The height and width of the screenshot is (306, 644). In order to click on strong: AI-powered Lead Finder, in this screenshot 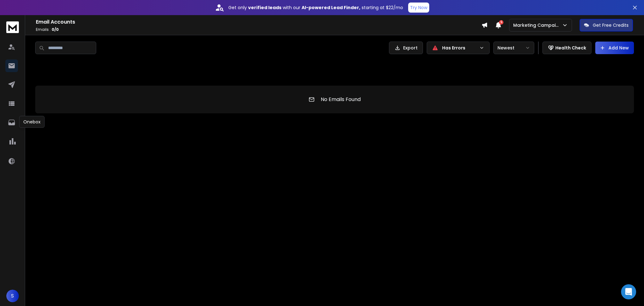, I will do `click(331, 7)`.